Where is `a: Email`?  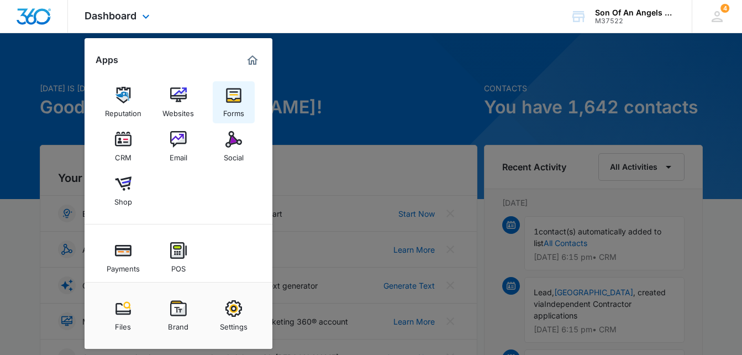
a: Email is located at coordinates (178, 146).